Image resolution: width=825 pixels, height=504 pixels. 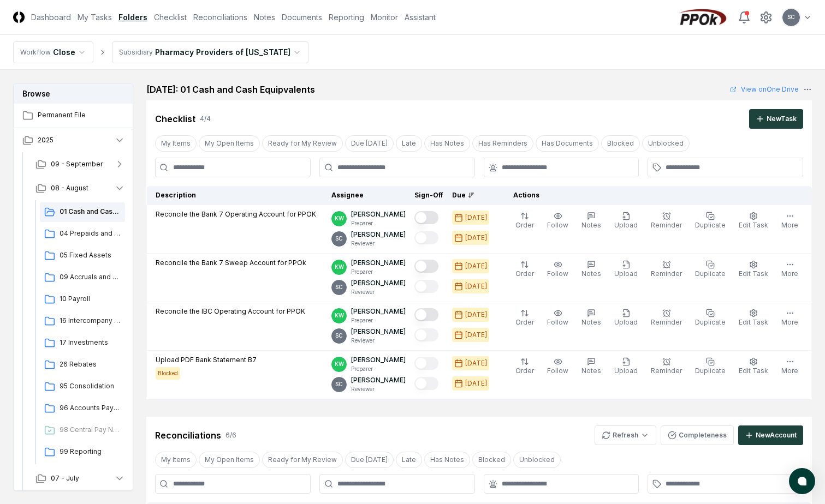 What do you see at coordinates (346, 17) in the screenshot?
I see `a: Reporting` at bounding box center [346, 17].